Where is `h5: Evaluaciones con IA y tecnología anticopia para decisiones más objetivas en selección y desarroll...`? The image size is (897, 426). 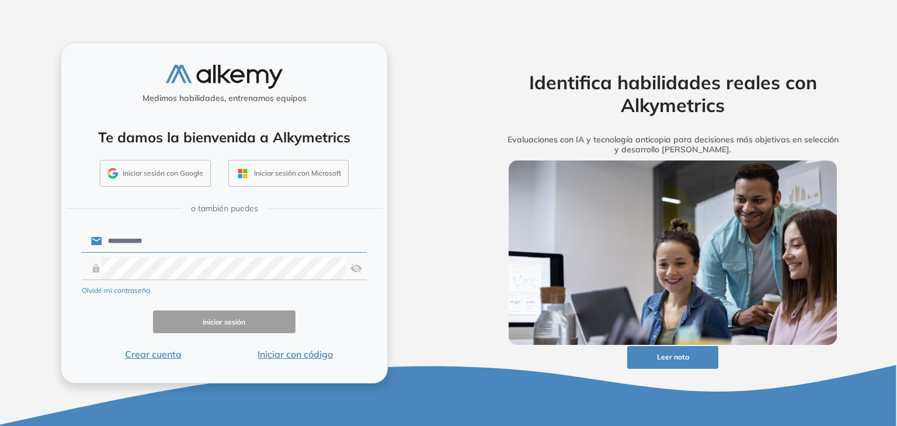 h5: Evaluaciones con IA y tecnología anticopia para decisiones más objetivas en selección y desarroll... is located at coordinates (673, 145).